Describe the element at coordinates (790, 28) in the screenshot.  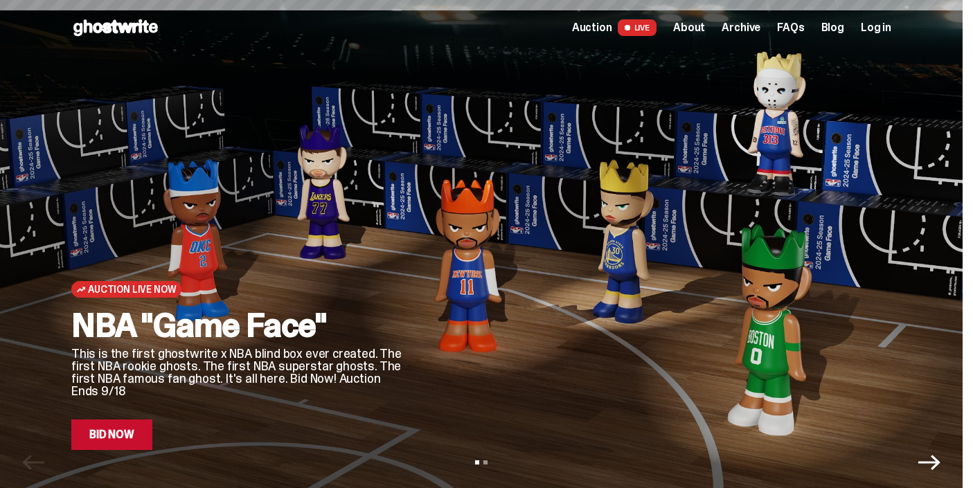
I see `span: FAQs` at that location.